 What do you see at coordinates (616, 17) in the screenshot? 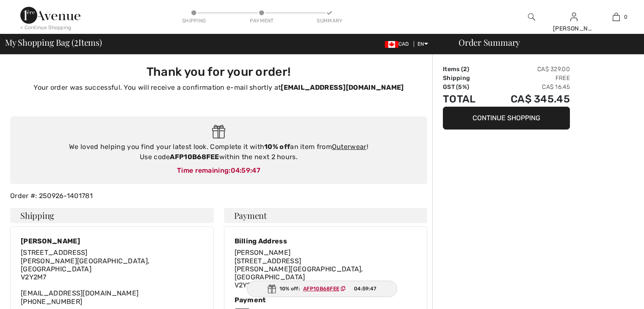
I see `a: 0` at bounding box center [616, 17].